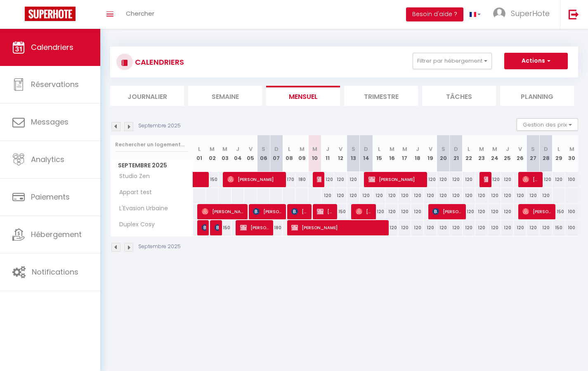 This screenshot has height=371, width=588. What do you see at coordinates (303, 96) in the screenshot?
I see `li: Mensuel` at bounding box center [303, 96].